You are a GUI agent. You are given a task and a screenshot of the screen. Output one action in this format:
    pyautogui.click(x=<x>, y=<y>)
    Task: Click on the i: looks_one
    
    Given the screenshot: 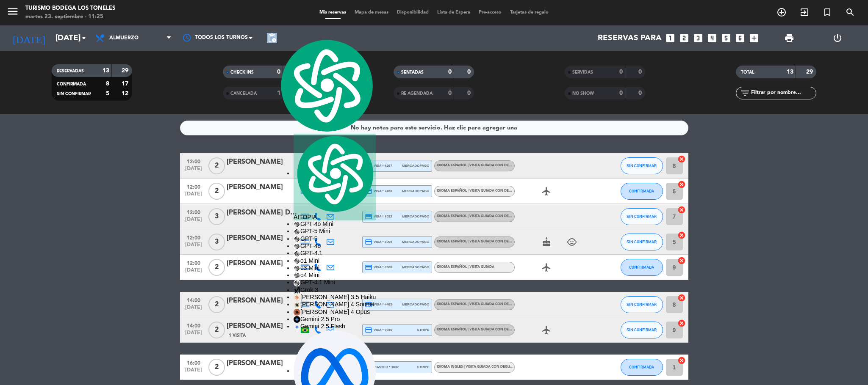 What is the action you would take?
    pyautogui.click(x=670, y=38)
    